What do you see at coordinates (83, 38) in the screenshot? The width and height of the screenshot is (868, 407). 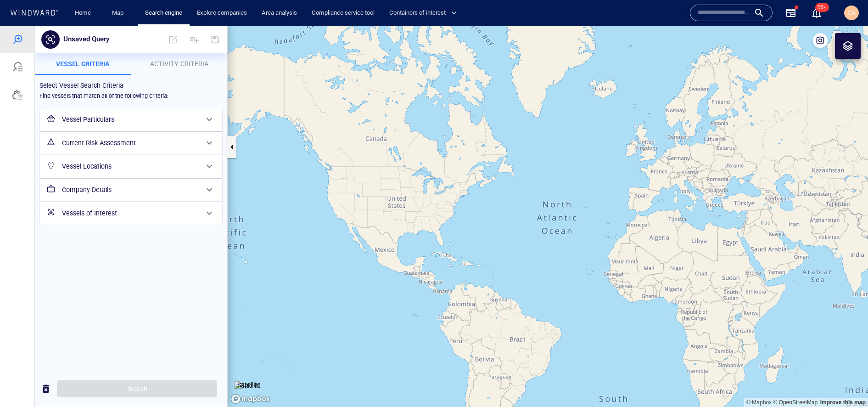 I see `span: Vessel criteria` at bounding box center [83, 38].